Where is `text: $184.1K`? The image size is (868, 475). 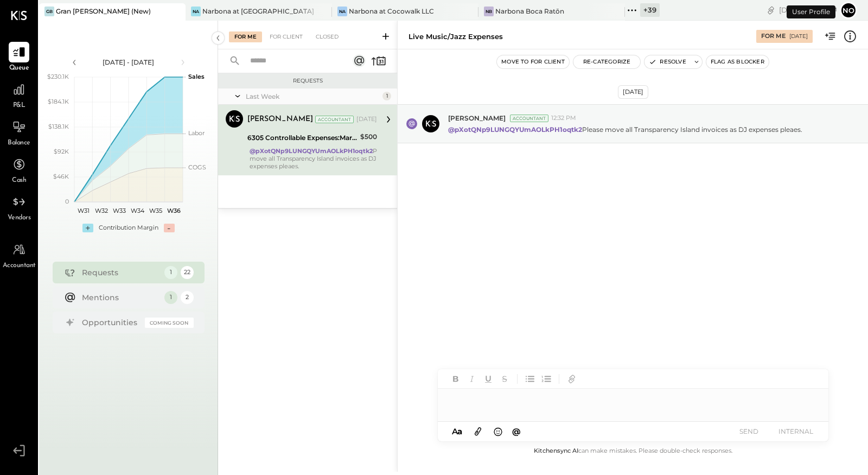 text: $184.1K is located at coordinates (58, 102).